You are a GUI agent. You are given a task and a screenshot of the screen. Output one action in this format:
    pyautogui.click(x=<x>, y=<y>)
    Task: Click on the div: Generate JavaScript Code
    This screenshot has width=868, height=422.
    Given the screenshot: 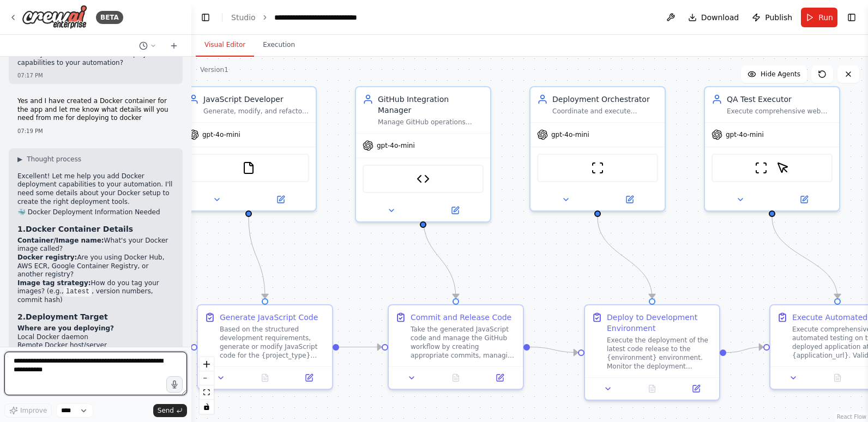 What is the action you would take?
    pyautogui.click(x=269, y=317)
    